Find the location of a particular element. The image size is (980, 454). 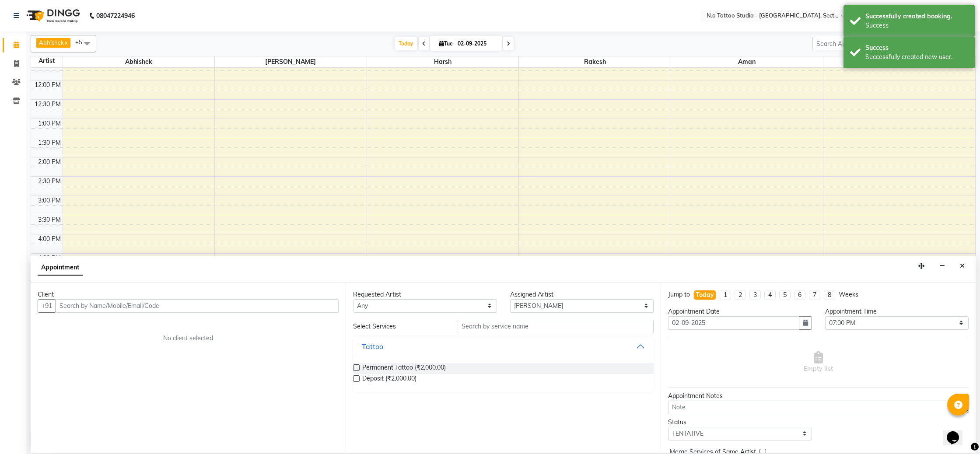

span: Appointment is located at coordinates (60, 268).